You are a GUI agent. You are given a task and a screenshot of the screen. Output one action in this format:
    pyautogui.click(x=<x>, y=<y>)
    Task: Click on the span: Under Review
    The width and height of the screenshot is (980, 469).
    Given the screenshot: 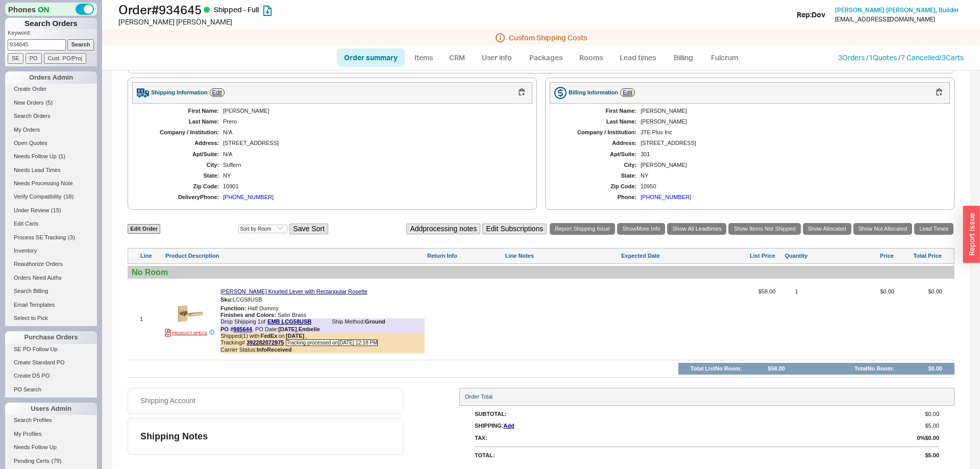 What is the action you would take?
    pyautogui.click(x=31, y=210)
    